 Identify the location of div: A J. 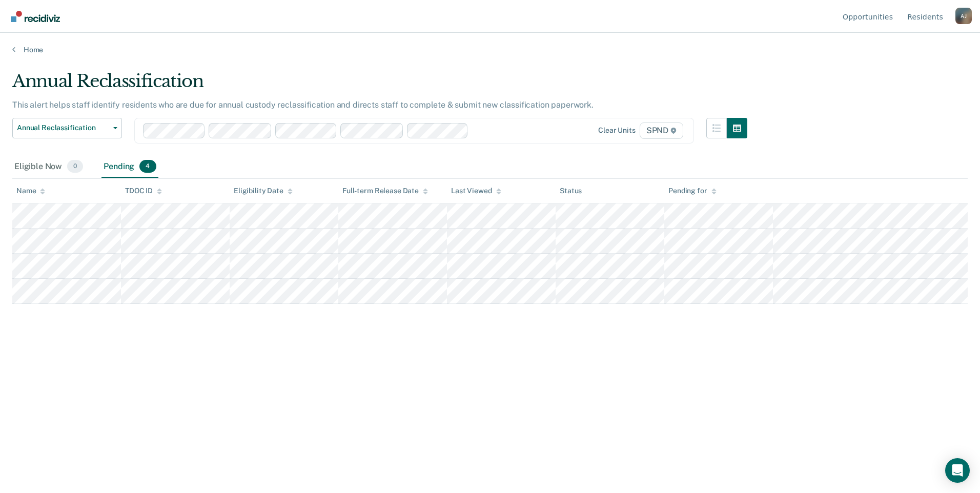
(964, 16).